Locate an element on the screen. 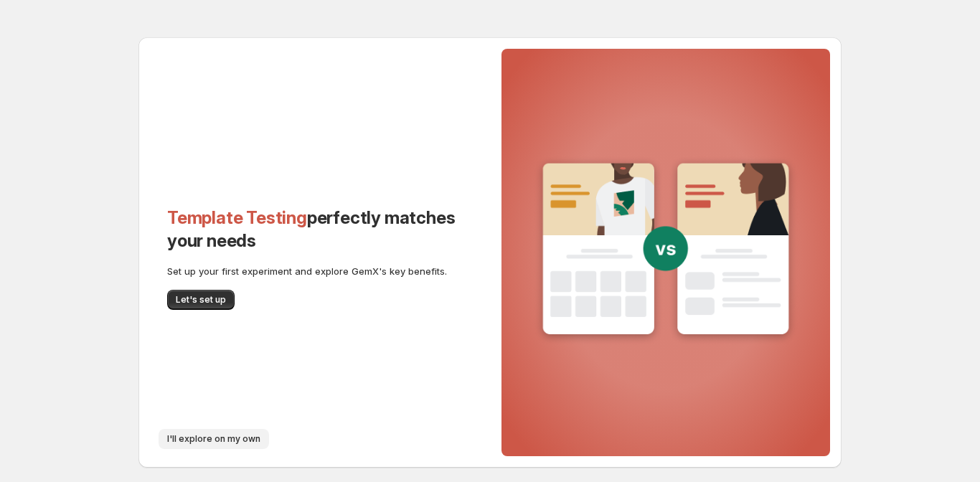 Image resolution: width=980 pixels, height=482 pixels. span: Let's set up is located at coordinates (201, 300).